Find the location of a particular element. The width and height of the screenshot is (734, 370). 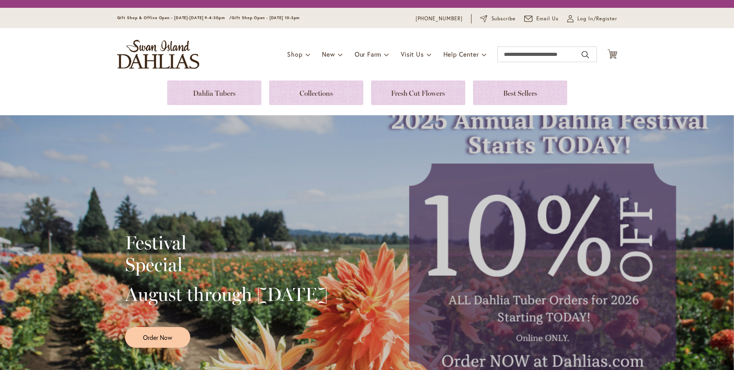

h2: Festival Special is located at coordinates (226, 253).